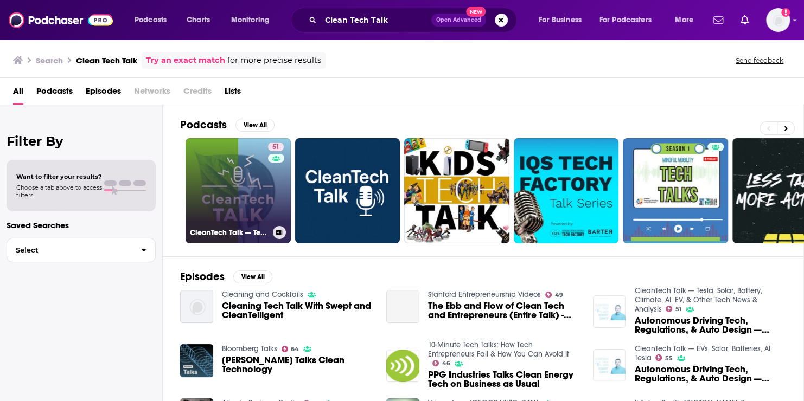 This screenshot has height=401, width=804. I want to click on img: User Profile, so click(778, 20).